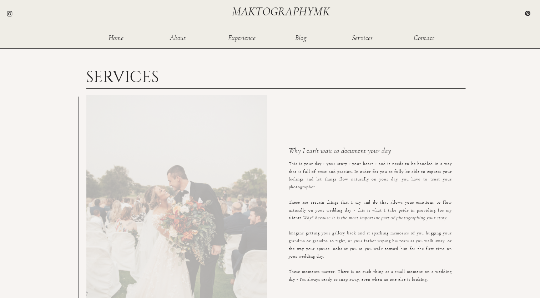 This screenshot has height=298, width=540. I want to click on i: Why? Because it is the most important part of photographing your story., so click(375, 217).